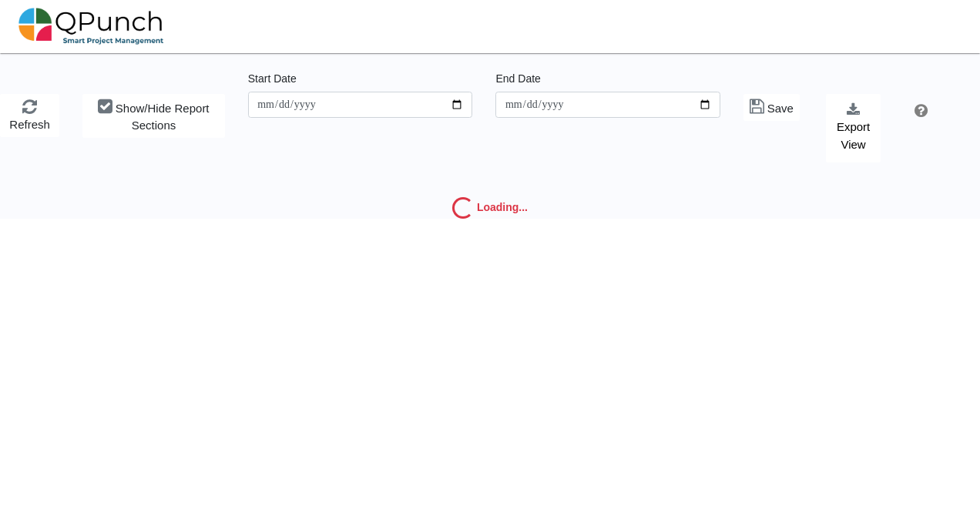  Describe the element at coordinates (360, 81) in the screenshot. I see `legend: Start Date` at that location.